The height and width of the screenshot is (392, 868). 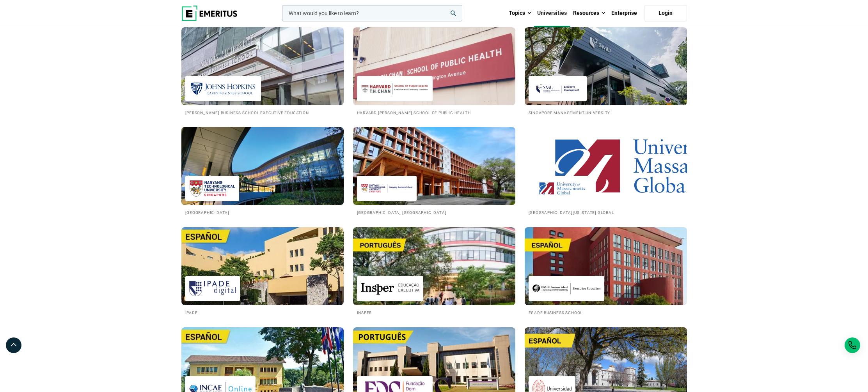 I want to click on img: Nanyang Technological University, so click(x=212, y=188).